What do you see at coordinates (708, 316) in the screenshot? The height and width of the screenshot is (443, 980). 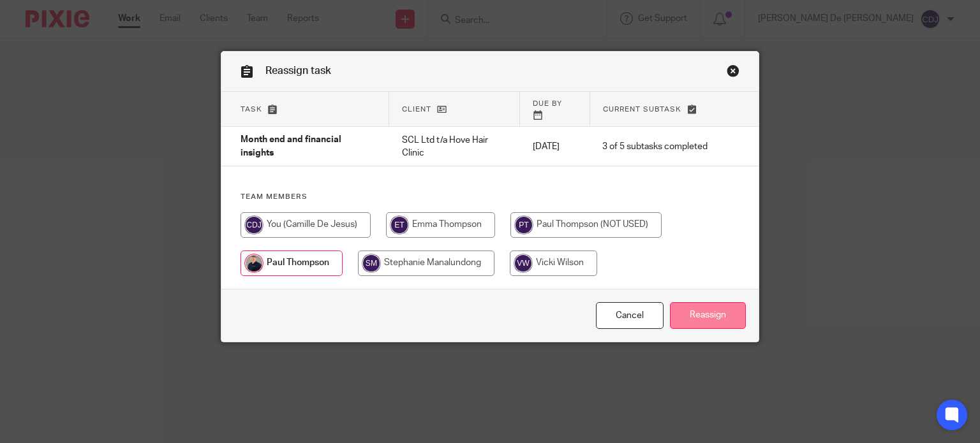 I see `input: Reassign` at bounding box center [708, 316].